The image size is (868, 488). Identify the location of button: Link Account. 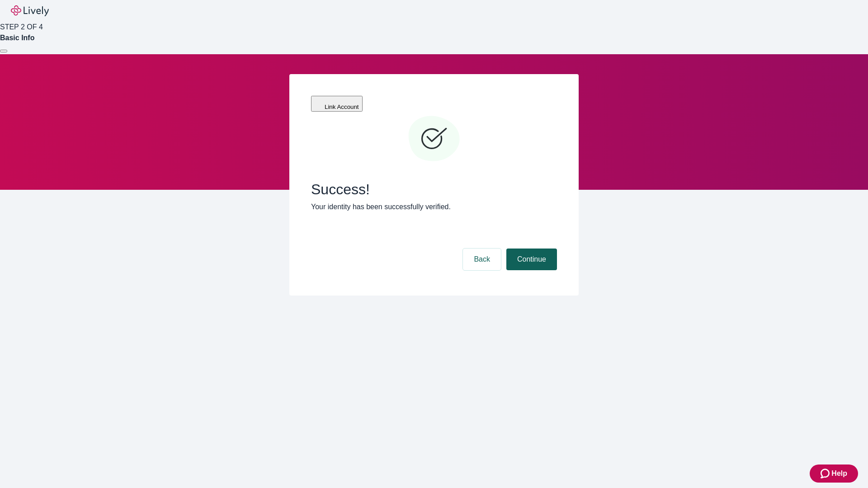
(337, 104).